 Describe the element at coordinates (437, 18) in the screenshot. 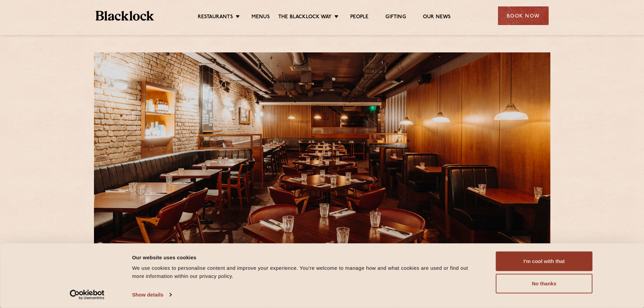

I see `a: Our News` at that location.